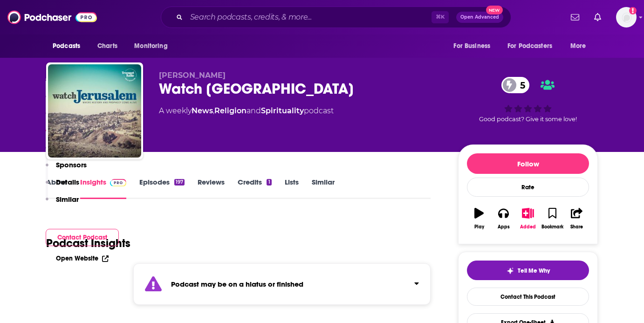  What do you see at coordinates (528, 163) in the screenshot?
I see `button: Follow` at bounding box center [528, 163].